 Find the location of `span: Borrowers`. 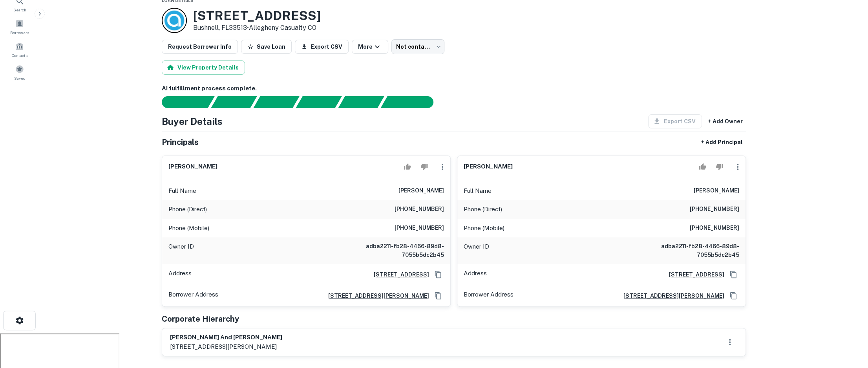

span: Borrowers is located at coordinates (19, 32).